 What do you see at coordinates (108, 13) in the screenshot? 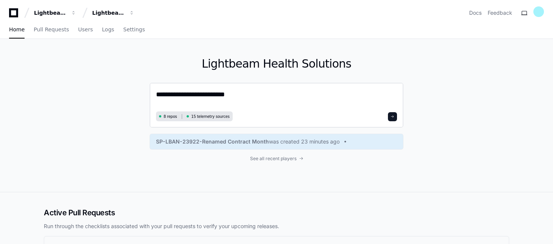
I see `div: Lightbeam Health Solutions` at bounding box center [108, 13].